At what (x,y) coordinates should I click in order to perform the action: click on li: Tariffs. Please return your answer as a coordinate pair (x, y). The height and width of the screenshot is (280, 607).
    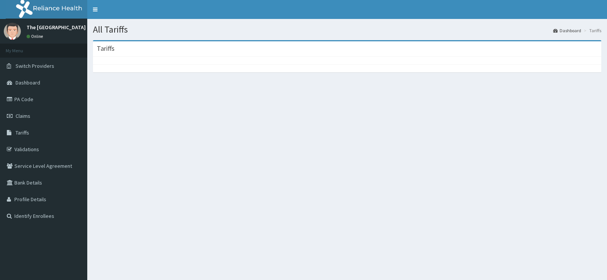
    Looking at the image, I should click on (591, 30).